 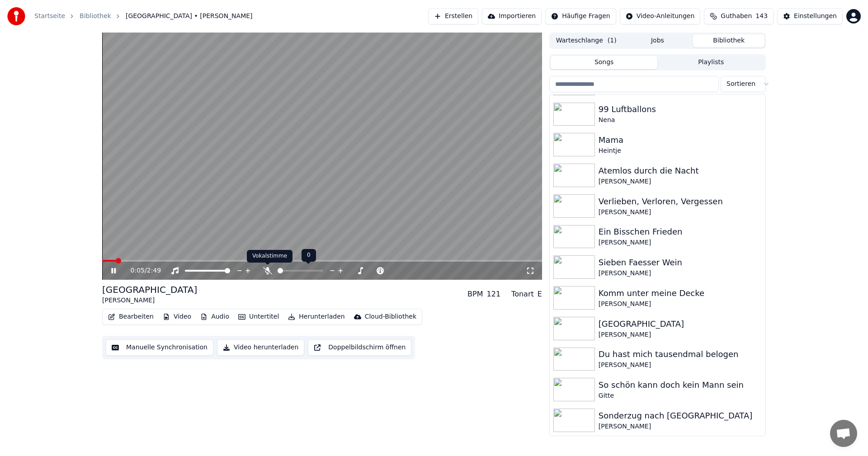 What do you see at coordinates (131, 317) in the screenshot?
I see `button: Bearbeiten` at bounding box center [131, 317].